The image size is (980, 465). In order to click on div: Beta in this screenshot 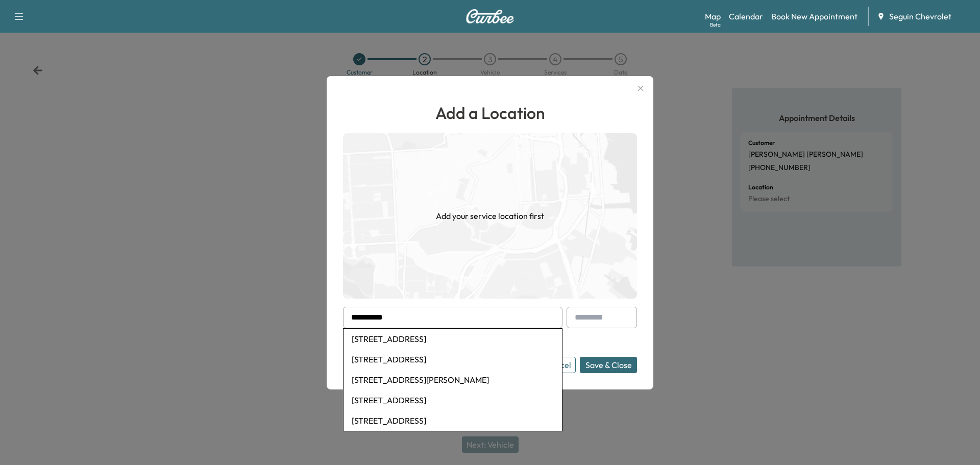, I will do `click(715, 24)`.